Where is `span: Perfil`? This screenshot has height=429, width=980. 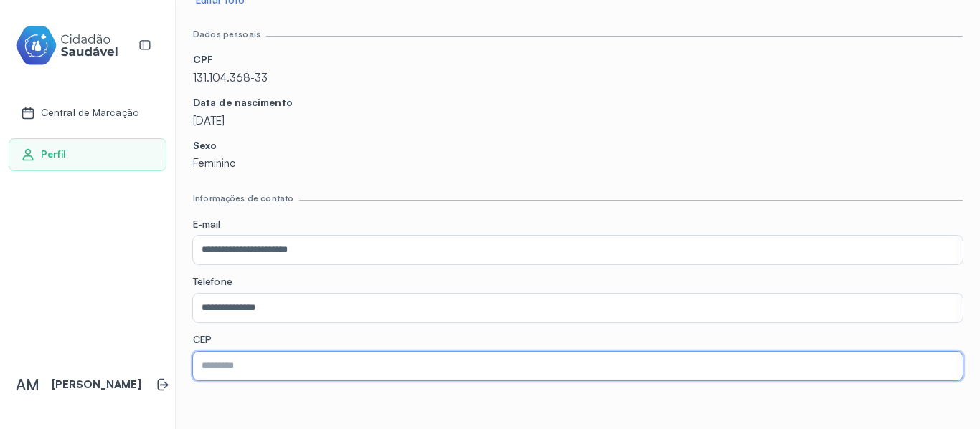
span: Perfil is located at coordinates (54, 154).